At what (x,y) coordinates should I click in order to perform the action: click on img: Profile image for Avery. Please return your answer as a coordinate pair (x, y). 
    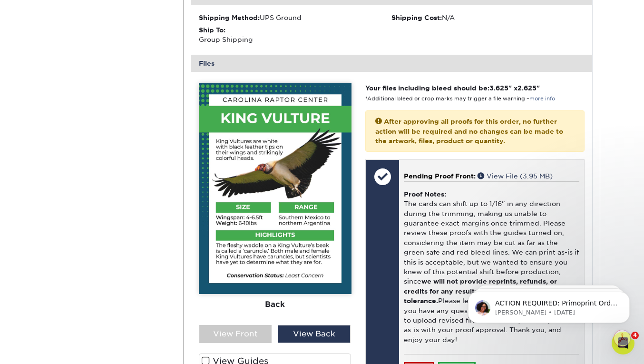
    Looking at the image, I should click on (29, 36).